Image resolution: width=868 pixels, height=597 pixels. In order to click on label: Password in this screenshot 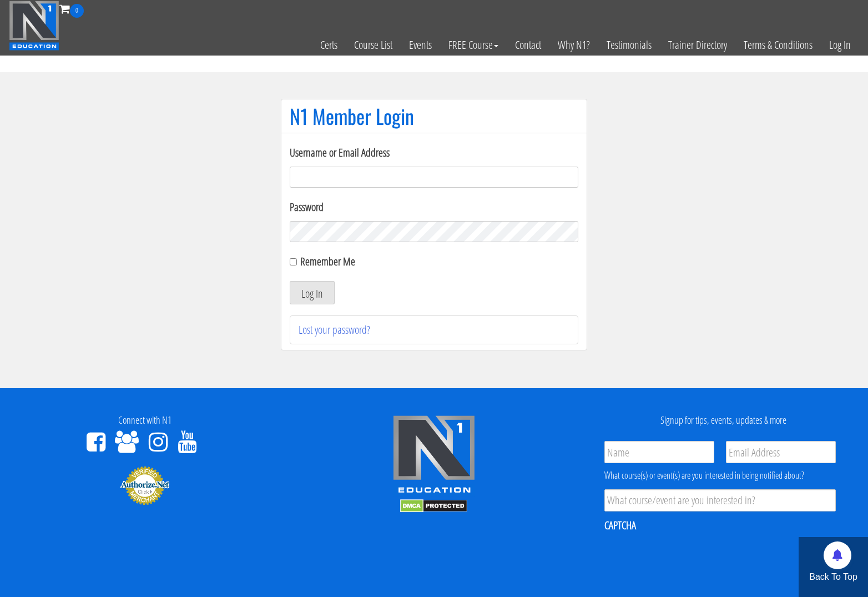, I will do `click(434, 207)`.